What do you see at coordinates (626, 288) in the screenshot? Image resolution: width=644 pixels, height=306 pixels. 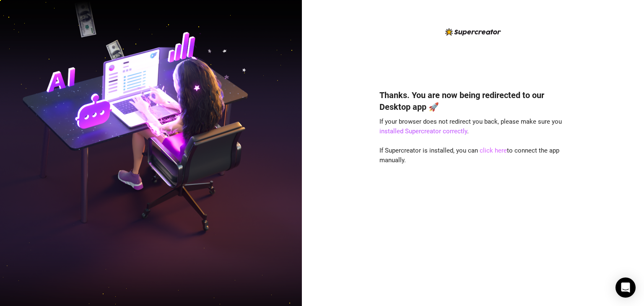 I see `div: Open Intercom Messenger` at bounding box center [626, 288].